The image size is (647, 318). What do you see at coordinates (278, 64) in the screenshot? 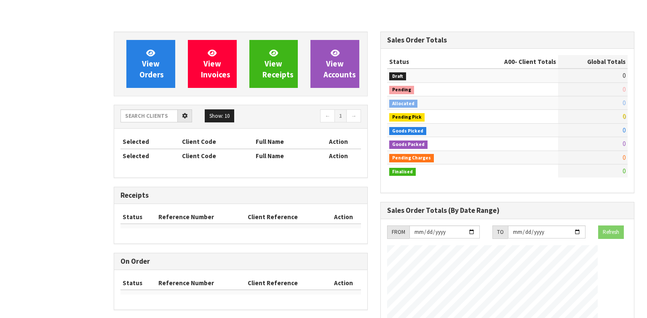
I see `span: View Receipts` at bounding box center [278, 64].